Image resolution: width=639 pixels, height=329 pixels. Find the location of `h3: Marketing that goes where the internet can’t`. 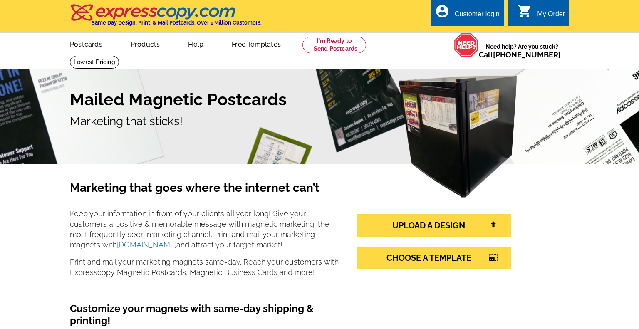

h3: Marketing that goes where the internet can’t is located at coordinates (206, 193).